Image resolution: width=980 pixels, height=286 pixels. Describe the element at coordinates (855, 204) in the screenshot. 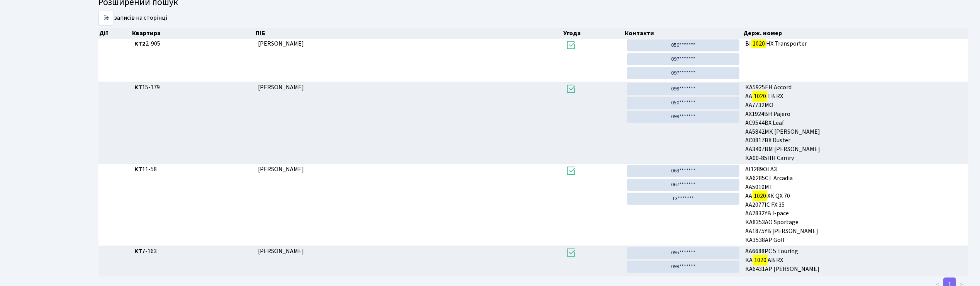

I see `span: АІ1289ОІ A3 КА6285СТ Arcadia AA5010MT АА ХК QX 70 AA2077IC FX 35 AA2832YB I-pace КА8353АО Sportag...` at that location.